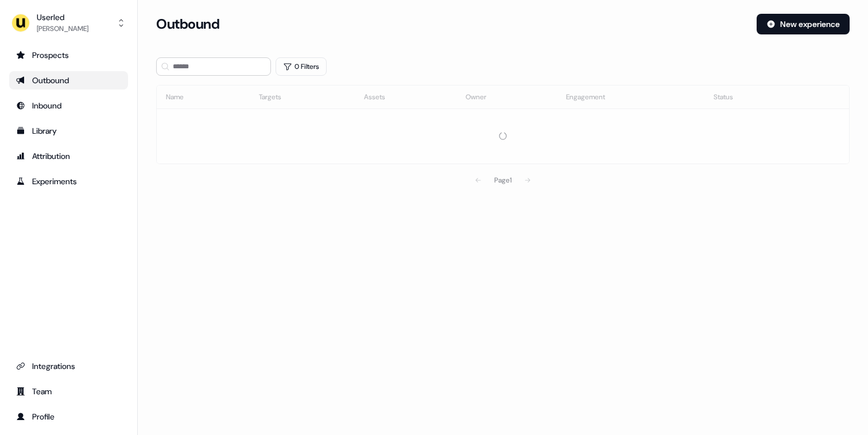  Describe the element at coordinates (63, 17) in the screenshot. I see `div: Userled` at that location.